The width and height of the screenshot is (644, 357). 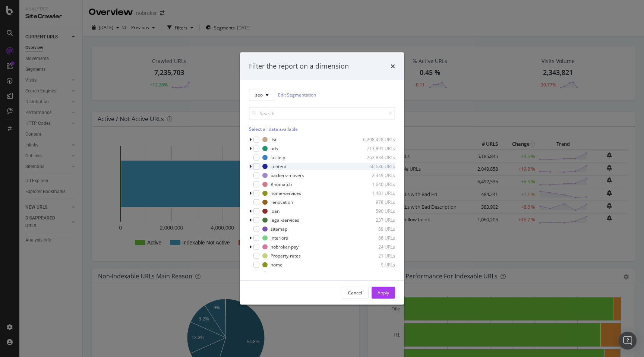 I want to click on div: loan, so click(x=275, y=211).